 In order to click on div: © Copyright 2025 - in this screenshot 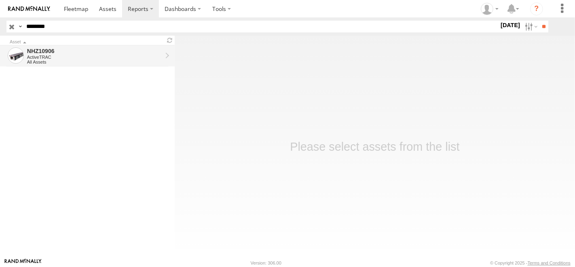, I will do `click(531, 263)`.